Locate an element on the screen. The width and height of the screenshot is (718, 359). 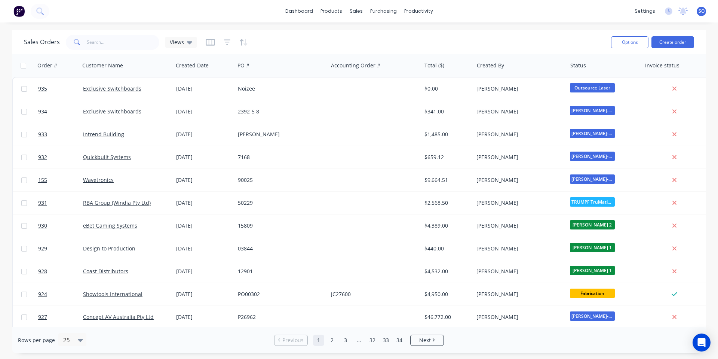
span: Previous is located at coordinates (293, 340).